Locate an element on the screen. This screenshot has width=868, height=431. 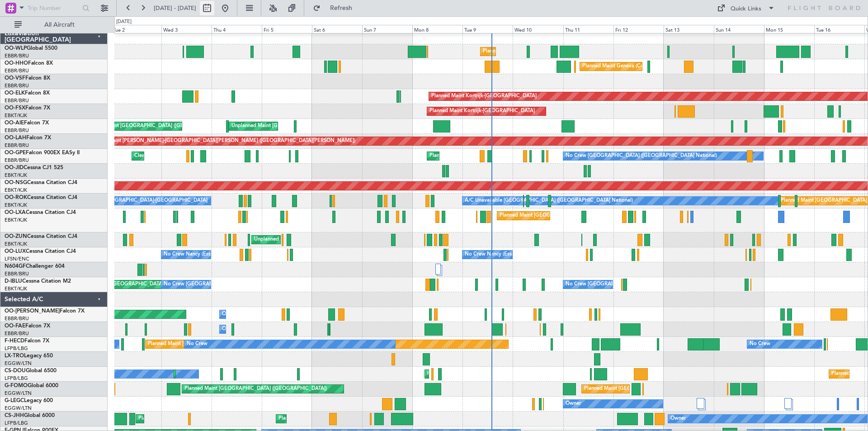
span: LX-TRO is located at coordinates (14, 355).